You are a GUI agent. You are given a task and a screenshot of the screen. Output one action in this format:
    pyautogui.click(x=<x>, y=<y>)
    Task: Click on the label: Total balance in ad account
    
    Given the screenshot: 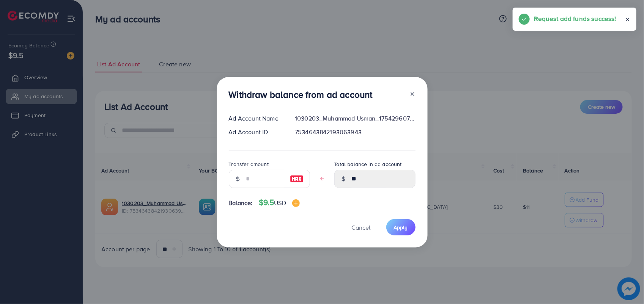 What is the action you would take?
    pyautogui.click(x=368, y=164)
    